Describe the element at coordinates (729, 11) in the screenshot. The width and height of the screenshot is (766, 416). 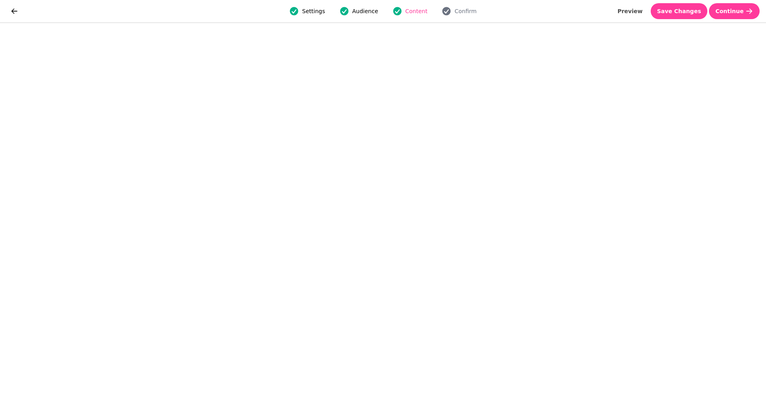
I see `span: Continue` at that location.